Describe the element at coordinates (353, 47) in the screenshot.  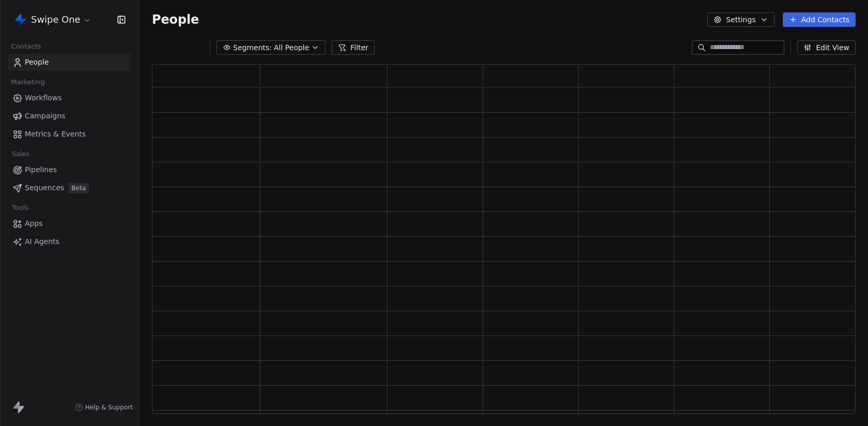
I see `button: Filter` at that location.